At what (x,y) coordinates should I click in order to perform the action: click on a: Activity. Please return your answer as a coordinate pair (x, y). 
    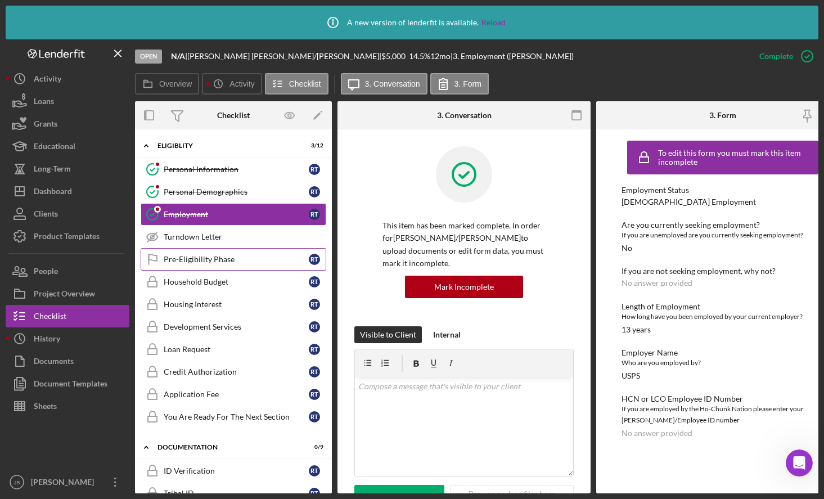
    Looking at the image, I should click on (67, 79).